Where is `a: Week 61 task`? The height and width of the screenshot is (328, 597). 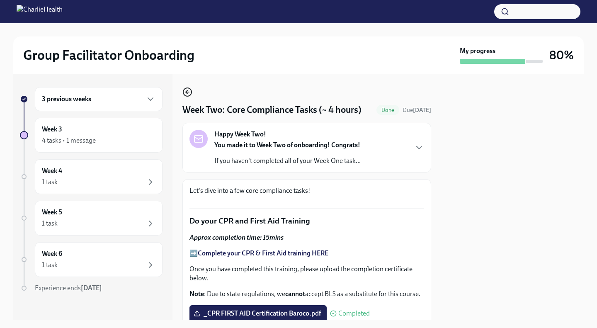 a: Week 61 task is located at coordinates (91, 260).